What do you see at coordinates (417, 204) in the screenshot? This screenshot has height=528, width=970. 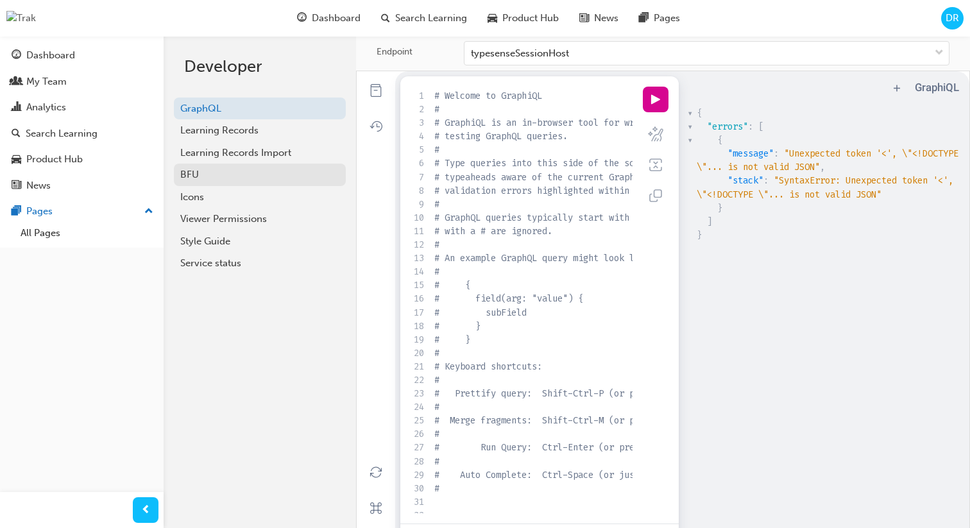 I see `div: 9` at bounding box center [417, 204].